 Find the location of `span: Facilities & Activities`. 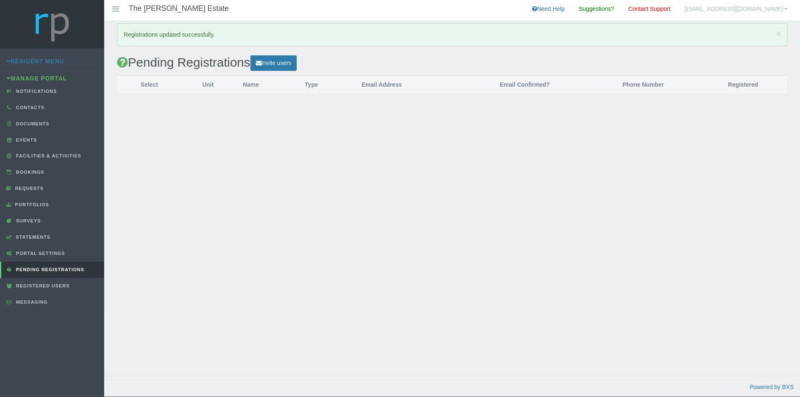

span: Facilities & Activities is located at coordinates (47, 156).